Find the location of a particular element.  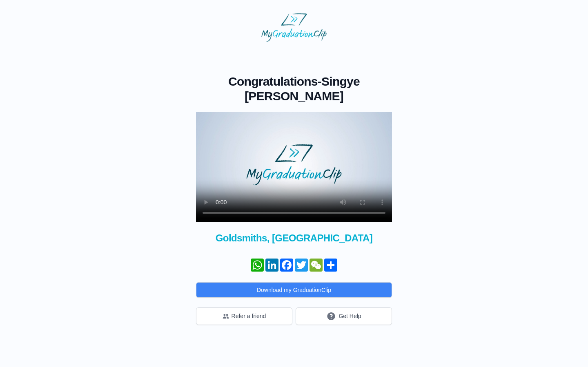

a: Twitter is located at coordinates (301, 265).